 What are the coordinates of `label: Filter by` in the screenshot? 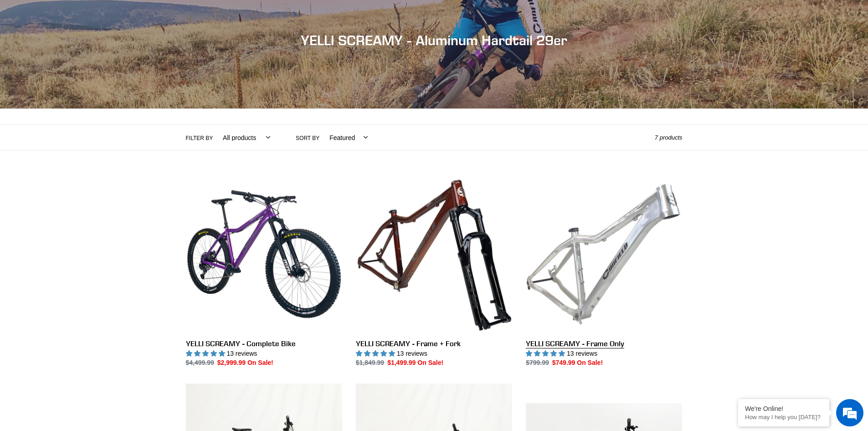 It's located at (200, 138).